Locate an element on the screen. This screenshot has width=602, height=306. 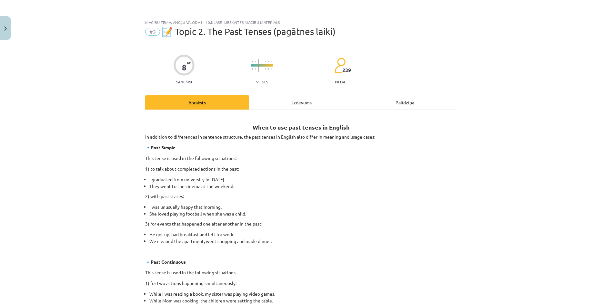
strong: When to use past tenses in English is located at coordinates (301, 127).